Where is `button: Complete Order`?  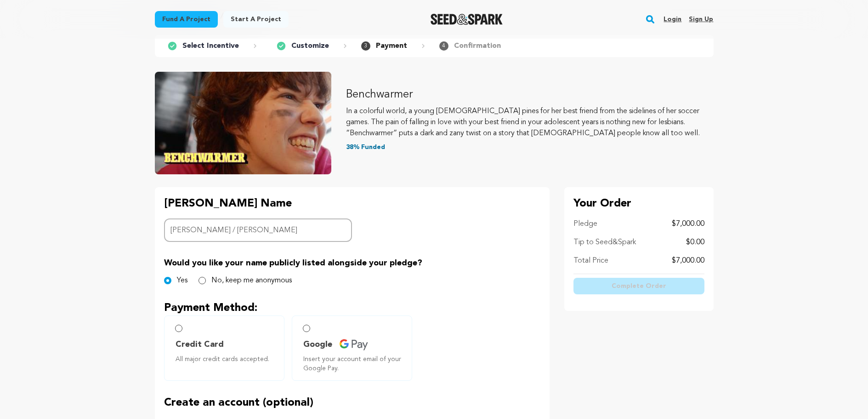
button: Complete Order is located at coordinates (639, 286).